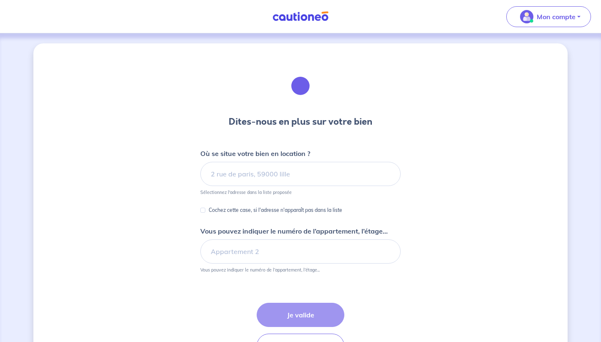 This screenshot has height=342, width=601. What do you see at coordinates (556, 17) in the screenshot?
I see `p: Mon compte` at bounding box center [556, 17].